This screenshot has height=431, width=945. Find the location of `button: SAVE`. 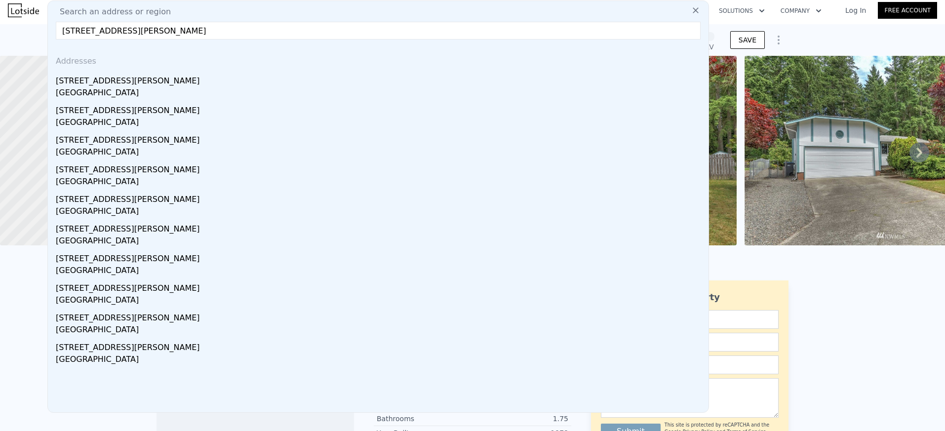

button: SAVE is located at coordinates (747, 40).